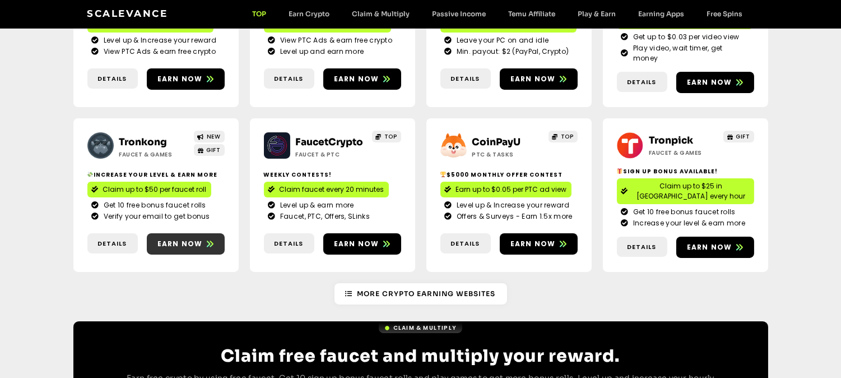  What do you see at coordinates (597, 13) in the screenshot?
I see `a: Play & Earn` at bounding box center [597, 13].